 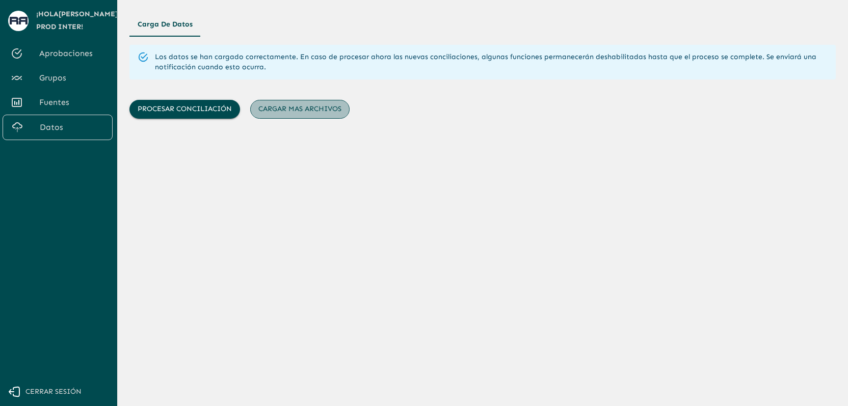 I want to click on a: Datos, so click(x=58, y=127).